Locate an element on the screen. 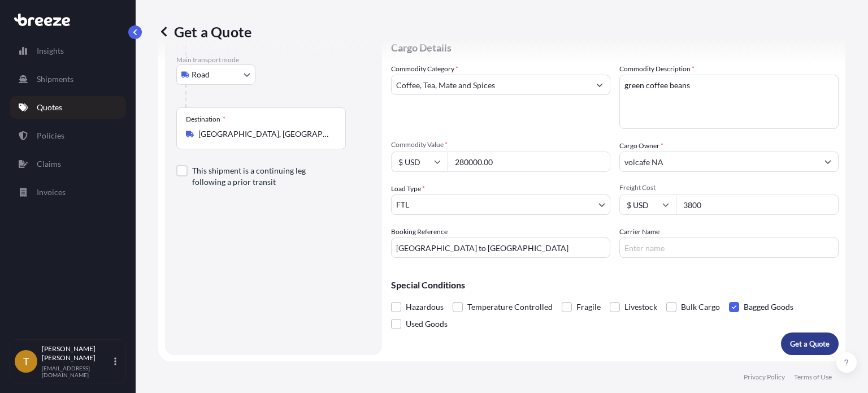 The width and height of the screenshot is (868, 393). span: Livestock is located at coordinates (641, 307).